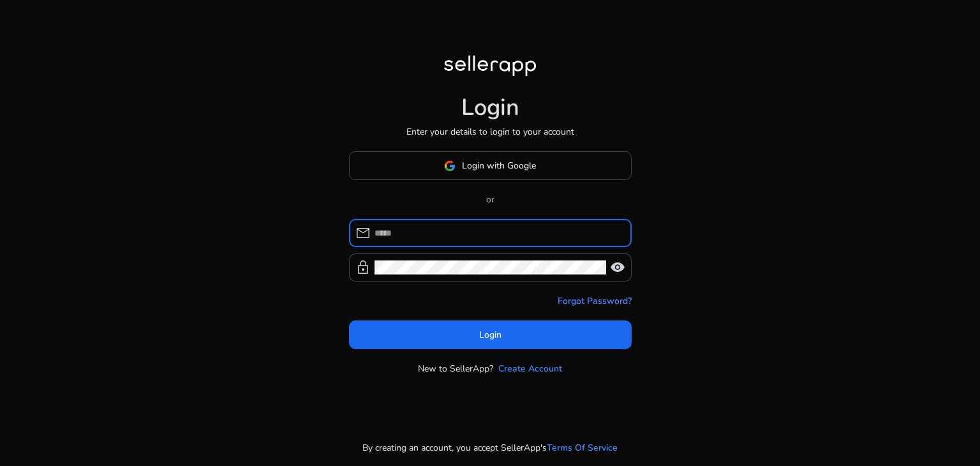 The height and width of the screenshot is (466, 980). What do you see at coordinates (363, 233) in the screenshot?
I see `span: mail` at bounding box center [363, 233].